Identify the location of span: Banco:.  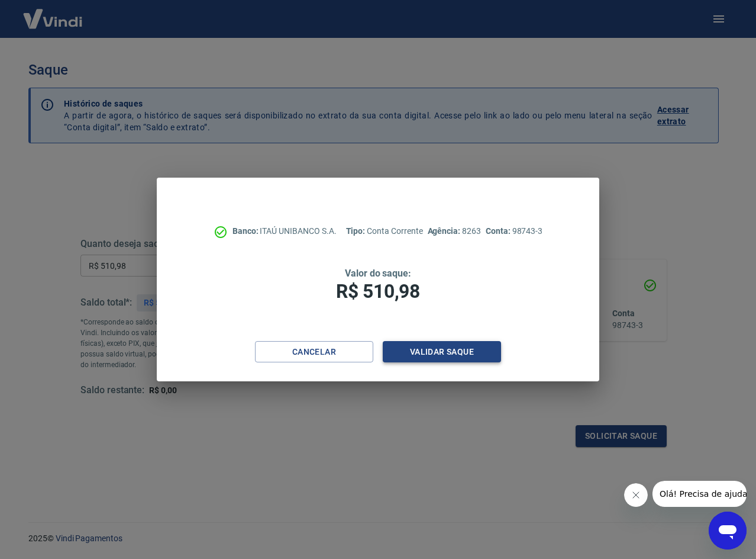
(246, 230).